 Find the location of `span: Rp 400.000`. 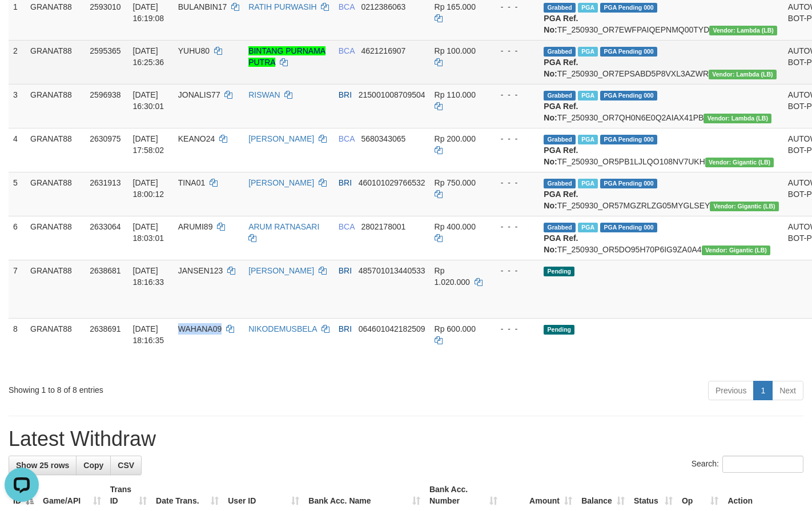

span: Rp 400.000 is located at coordinates (455, 227).